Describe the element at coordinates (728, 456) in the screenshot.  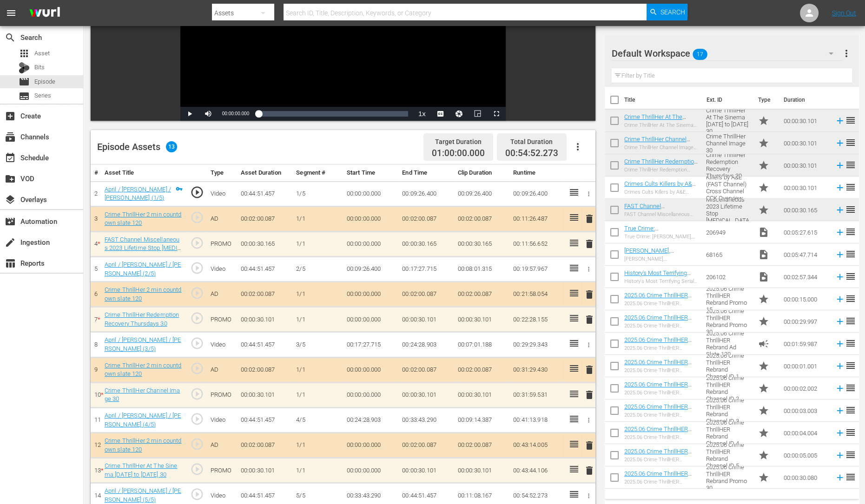
I see `td: 2025.06 Crime ThrillHER Rebrand Channel ID 5` at that location.